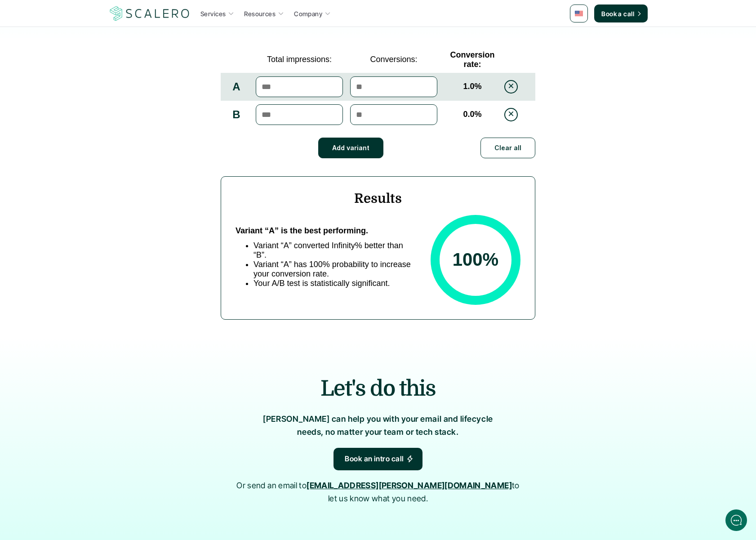  Describe the element at coordinates (618, 13) in the screenshot. I see `p: Book a call` at that location.